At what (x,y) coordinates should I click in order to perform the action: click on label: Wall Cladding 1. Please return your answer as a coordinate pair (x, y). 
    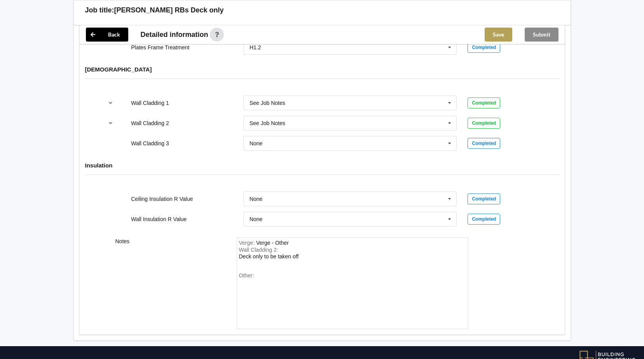
    Looking at the image, I should click on (150, 103).